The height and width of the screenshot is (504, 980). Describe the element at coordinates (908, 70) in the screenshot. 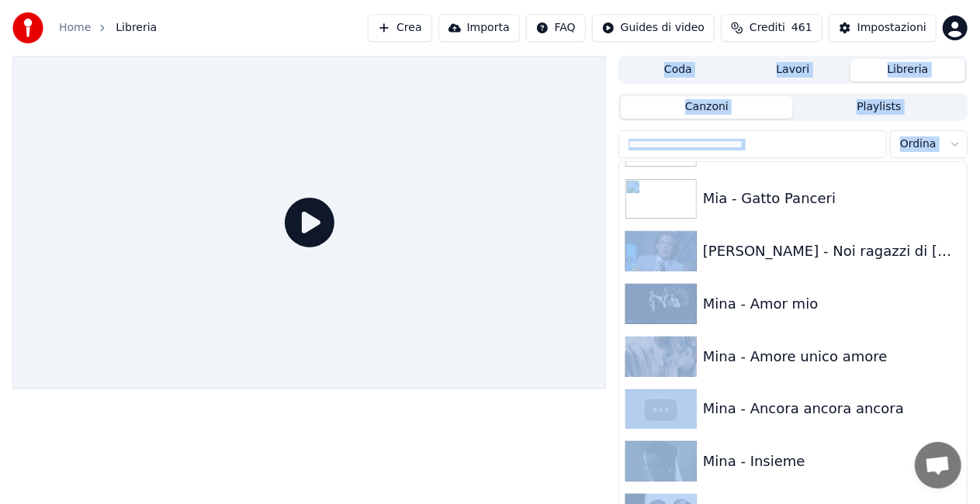

I see `button: Libreria` at that location.